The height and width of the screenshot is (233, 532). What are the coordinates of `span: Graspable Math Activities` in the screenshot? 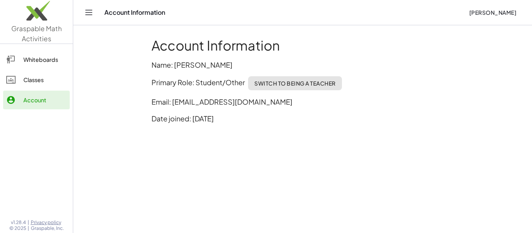 It's located at (37, 33).